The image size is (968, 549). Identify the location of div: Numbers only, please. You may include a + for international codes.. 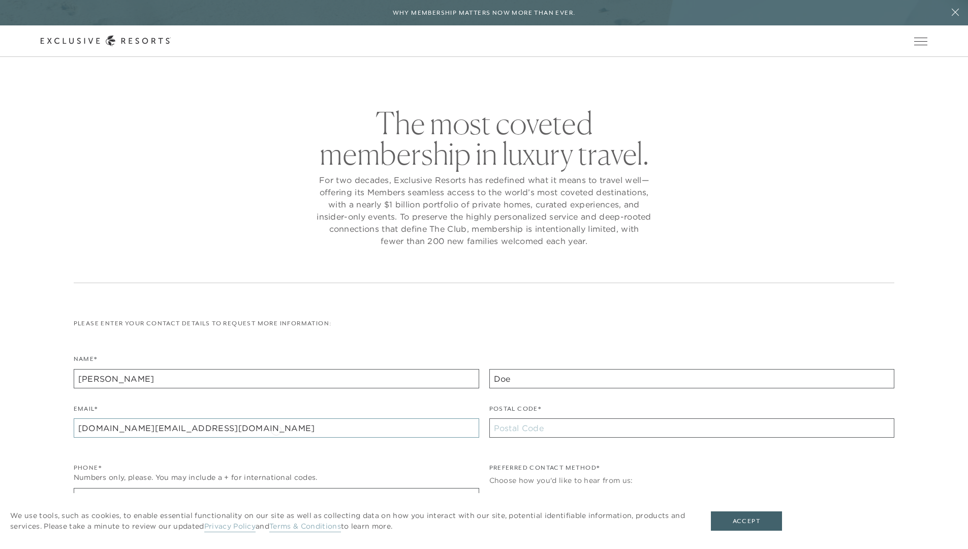
(277, 477).